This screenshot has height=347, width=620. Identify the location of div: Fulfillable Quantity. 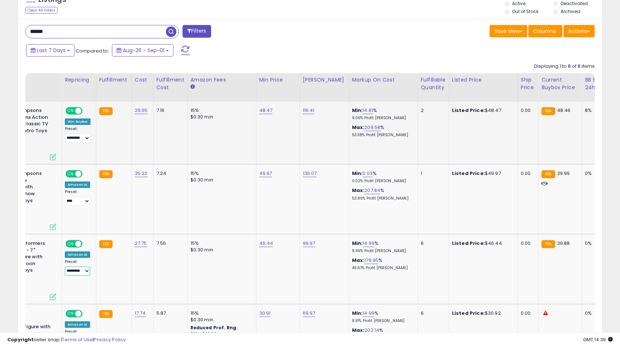
(433, 84).